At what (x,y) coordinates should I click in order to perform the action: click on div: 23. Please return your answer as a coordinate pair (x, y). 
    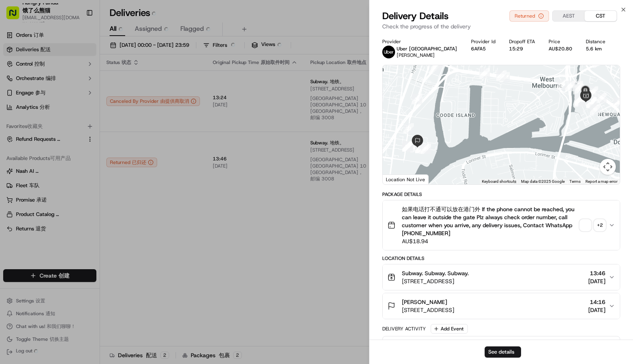
    Looking at the image, I should click on (408, 128).